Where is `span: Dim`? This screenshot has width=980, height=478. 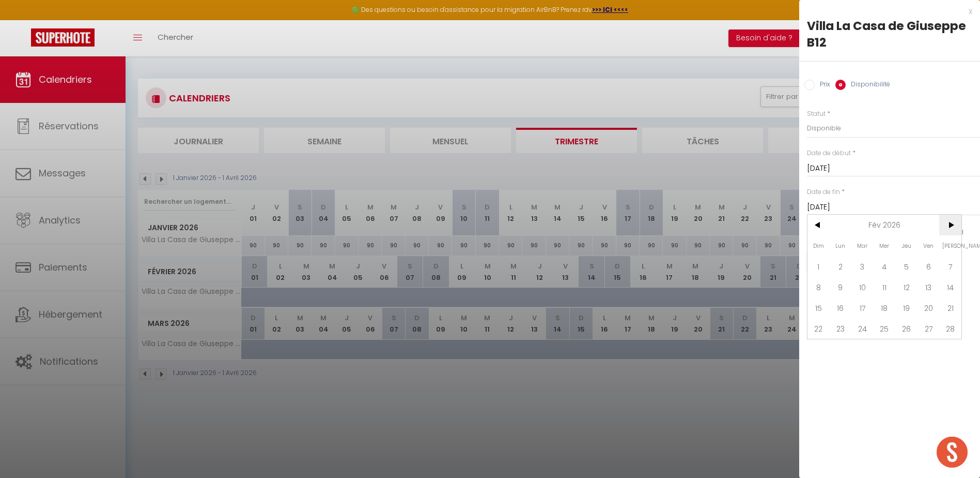
span: Dim is located at coordinates (819, 245).